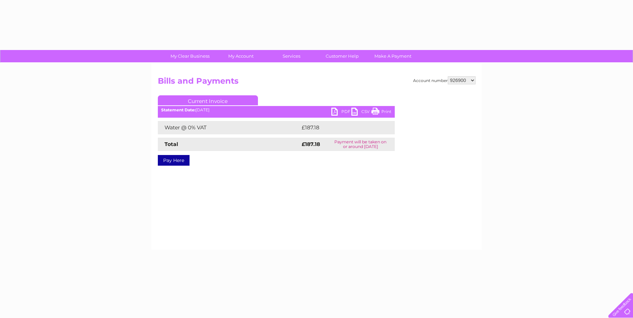 This screenshot has height=318, width=633. What do you see at coordinates (190, 56) in the screenshot?
I see `a: My Clear Business` at bounding box center [190, 56].